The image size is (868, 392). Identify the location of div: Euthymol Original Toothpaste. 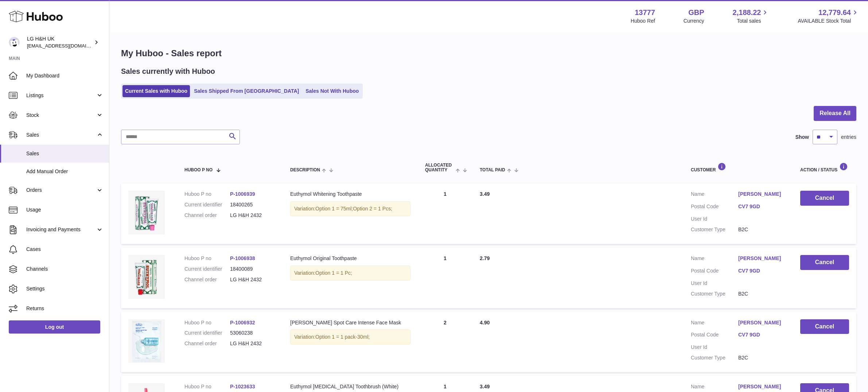
(351, 258).